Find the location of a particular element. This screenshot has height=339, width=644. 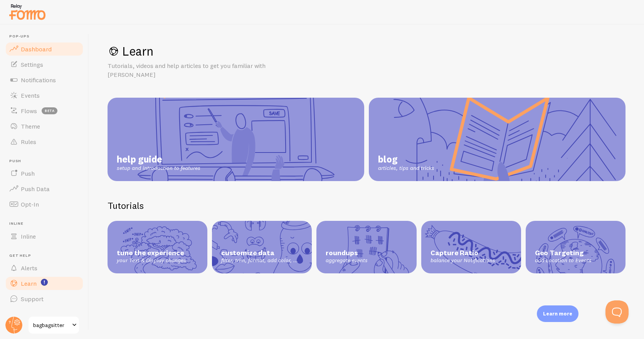

a: Events is located at coordinates (44, 95).